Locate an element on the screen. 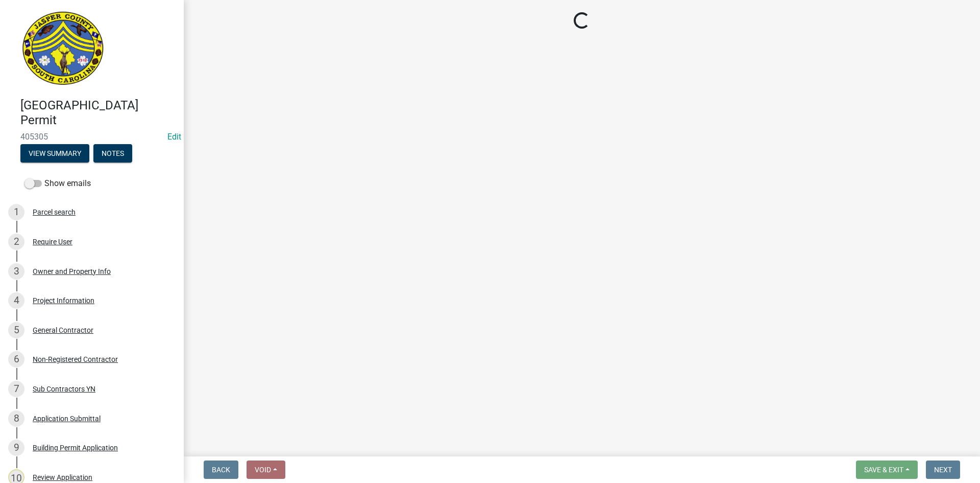 This screenshot has height=483, width=980. button: Next is located at coordinates (943, 469).